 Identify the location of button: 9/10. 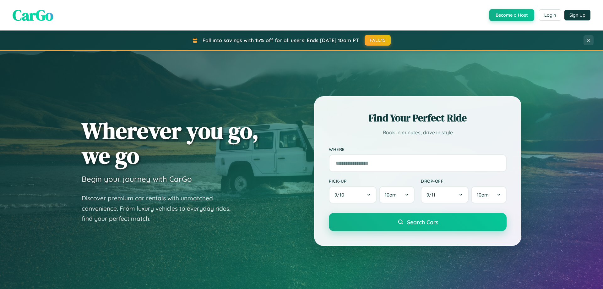
(353, 194).